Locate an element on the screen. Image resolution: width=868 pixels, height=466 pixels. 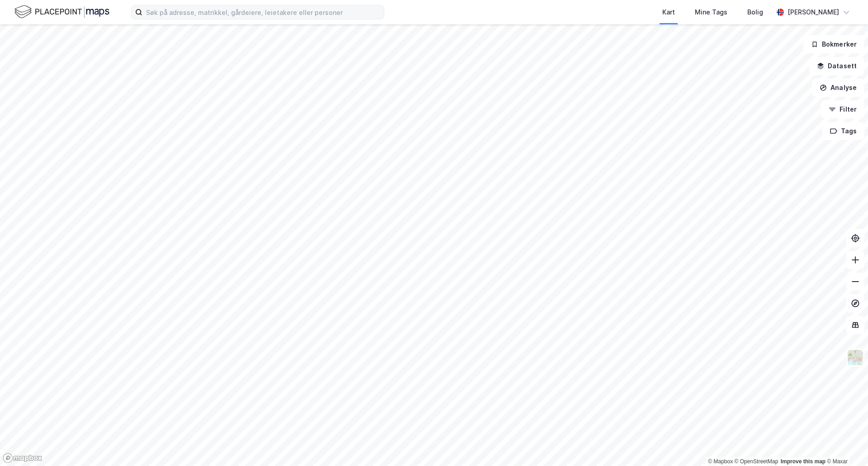
div: Mine Tags is located at coordinates (711, 12).